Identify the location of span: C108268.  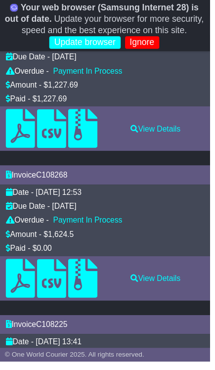
(53, 179).